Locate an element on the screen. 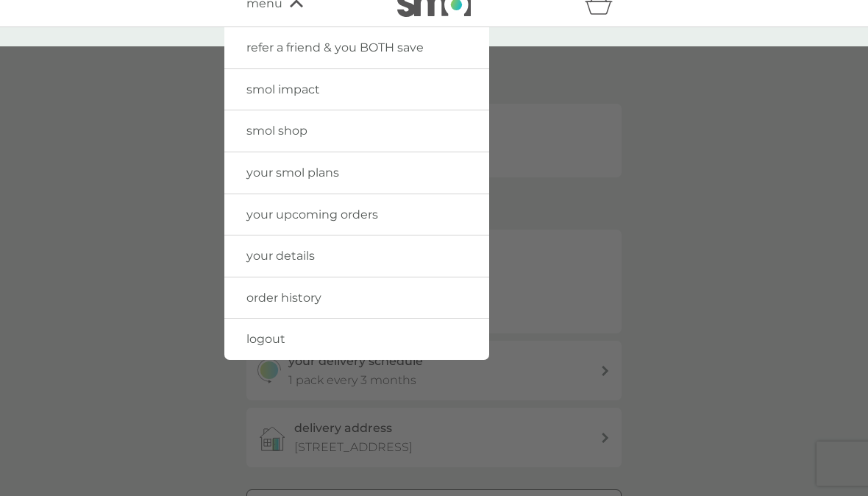  a: your details is located at coordinates (357, 256).